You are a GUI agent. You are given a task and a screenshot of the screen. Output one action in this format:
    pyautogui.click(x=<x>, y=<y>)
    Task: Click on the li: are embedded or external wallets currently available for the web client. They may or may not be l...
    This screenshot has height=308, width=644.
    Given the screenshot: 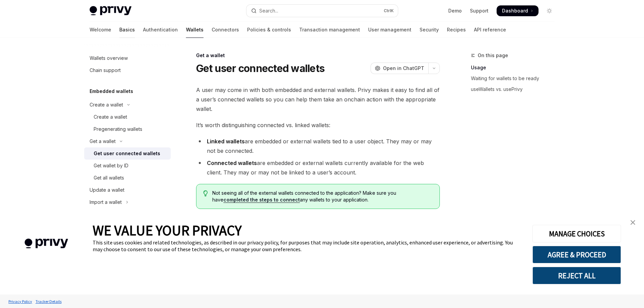 What is the action you would take?
    pyautogui.click(x=318, y=168)
    